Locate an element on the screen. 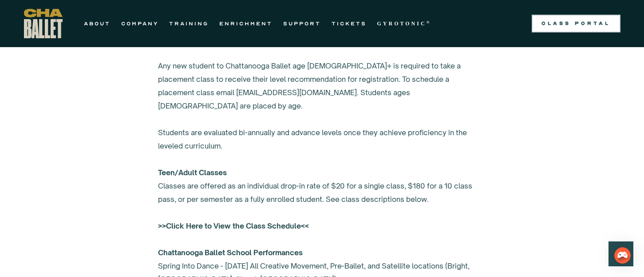  strong: >>Click Here to View the Class Schedule<< is located at coordinates (234, 226).